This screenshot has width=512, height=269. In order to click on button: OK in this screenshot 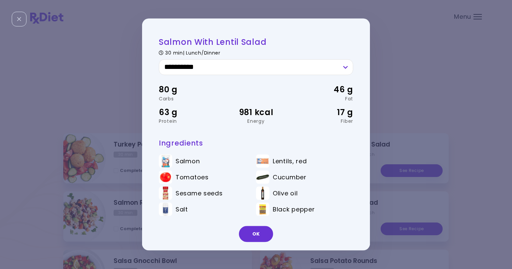, I will do `click(256, 235)`.